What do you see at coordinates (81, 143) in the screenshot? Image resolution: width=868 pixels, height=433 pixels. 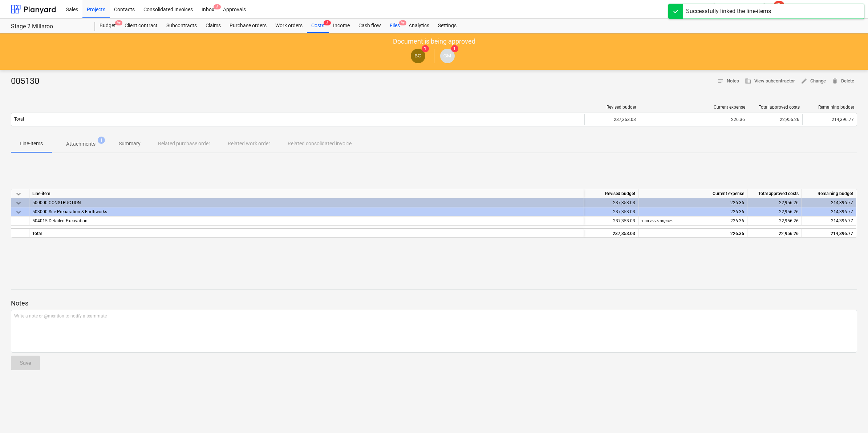 I see `p: Attachments` at bounding box center [81, 143].